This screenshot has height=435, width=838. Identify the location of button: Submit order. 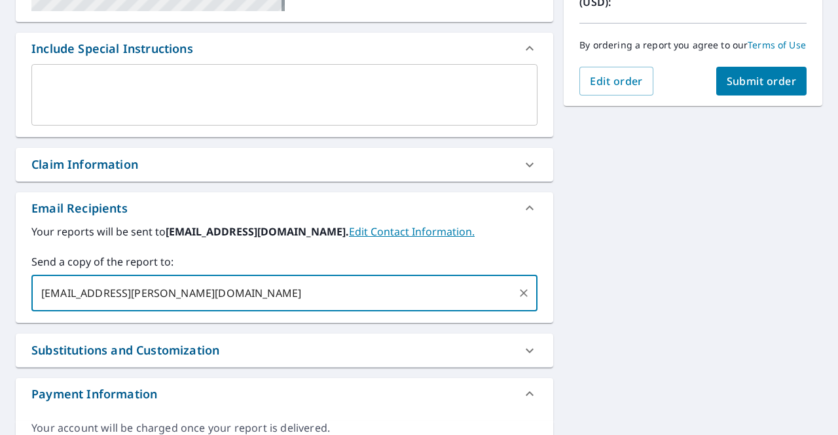
(761, 81).